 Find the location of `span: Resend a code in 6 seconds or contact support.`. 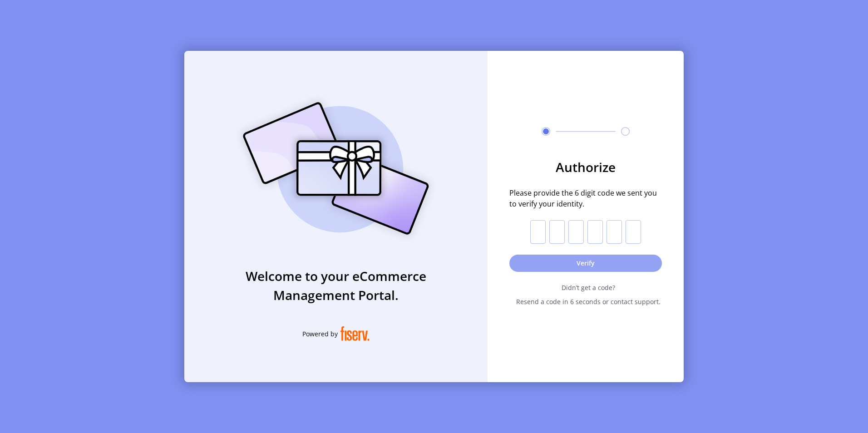

span: Resend a code in 6 seconds or contact support. is located at coordinates (588, 301).